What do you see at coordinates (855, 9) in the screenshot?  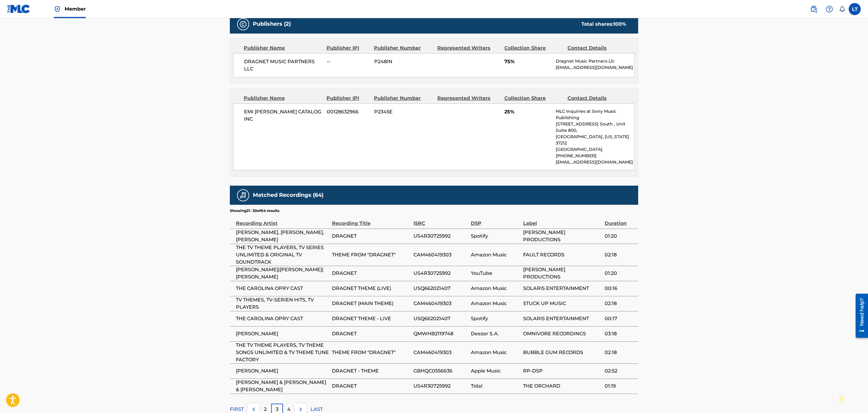 I see `div: User Menu` at bounding box center [855, 9].